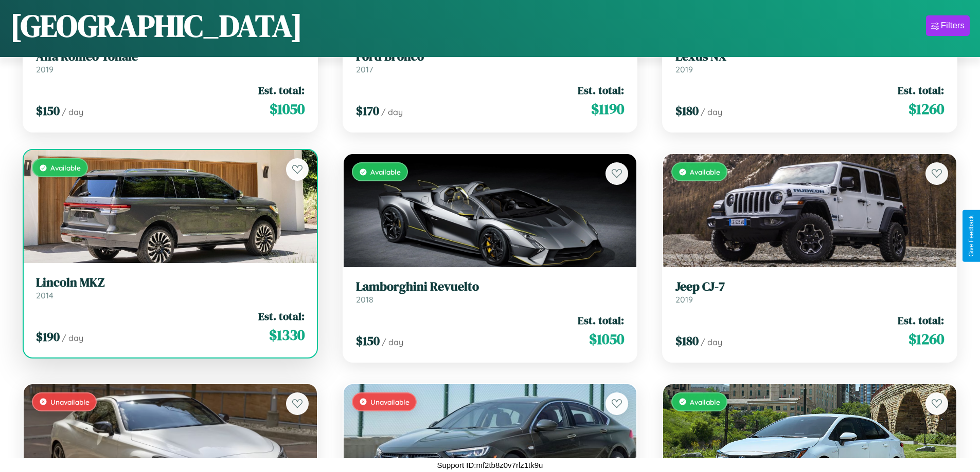 The image size is (980, 472). What do you see at coordinates (971, 236) in the screenshot?
I see `div: Give Feedback` at bounding box center [971, 236].